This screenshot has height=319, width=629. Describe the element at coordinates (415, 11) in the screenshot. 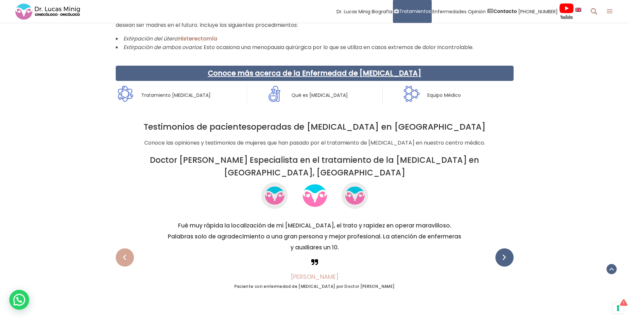

I see `span: Tratamientos` at that location.